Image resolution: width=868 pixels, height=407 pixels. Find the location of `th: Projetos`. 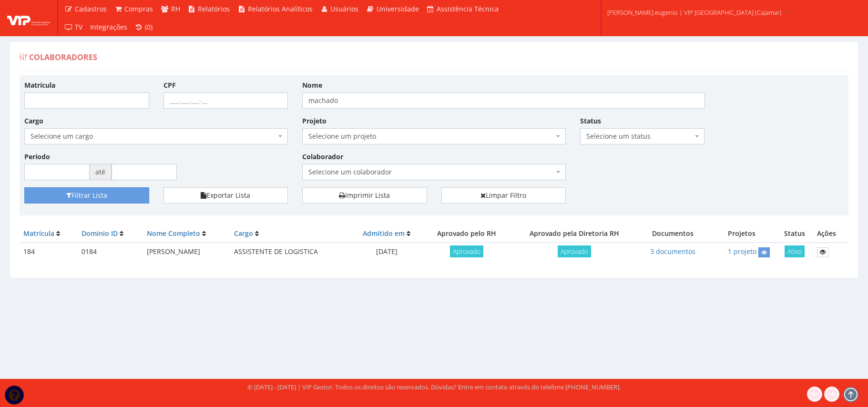

th: Projetos is located at coordinates (742, 233).